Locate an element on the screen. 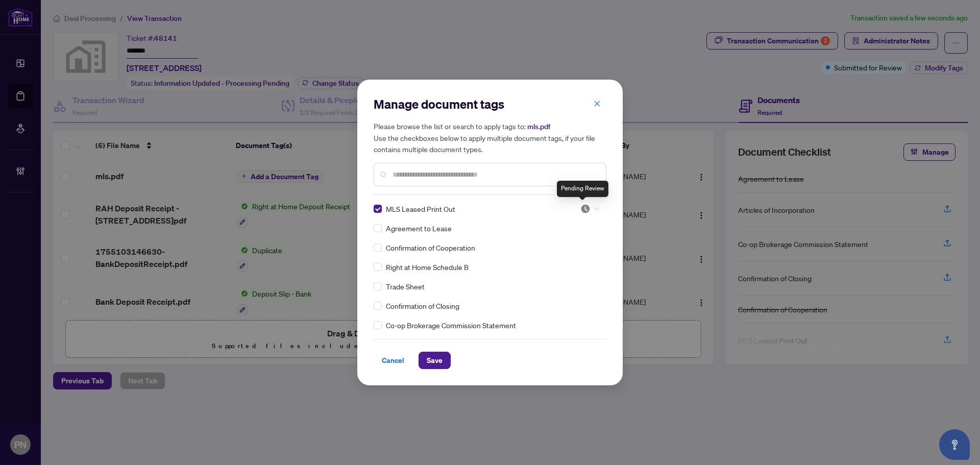 This screenshot has height=465, width=980. button: Cancel is located at coordinates (393, 361).